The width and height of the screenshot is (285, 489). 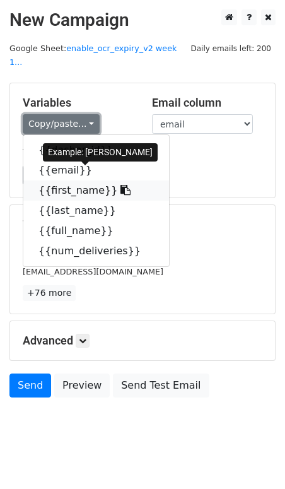 What do you see at coordinates (96, 191) in the screenshot?
I see `a: {{first_name}}` at bounding box center [96, 191].